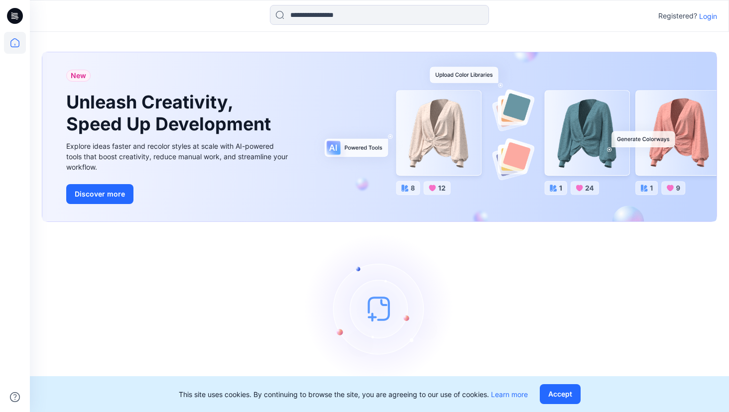 This screenshot has height=412, width=729. I want to click on p: Login, so click(708, 16).